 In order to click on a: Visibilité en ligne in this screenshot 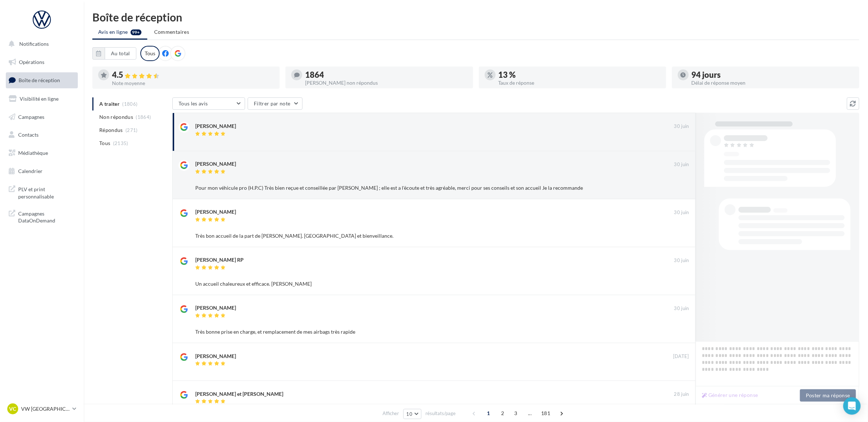, I will do `click(42, 99)`.